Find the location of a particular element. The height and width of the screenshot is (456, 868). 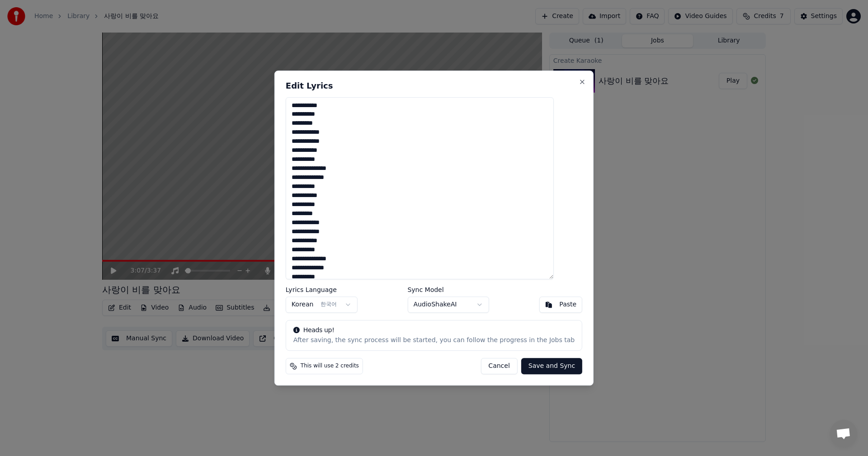

button: Paste is located at coordinates (560, 305).